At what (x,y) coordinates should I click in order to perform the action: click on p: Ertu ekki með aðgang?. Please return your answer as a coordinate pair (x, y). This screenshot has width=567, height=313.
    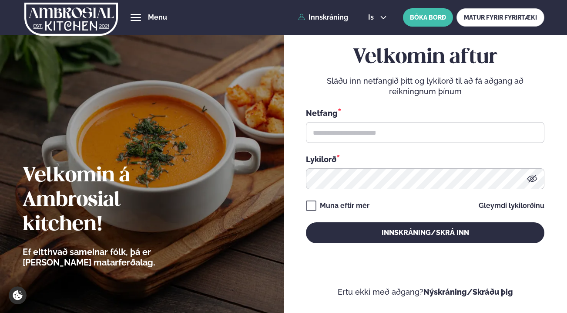
    Looking at the image, I should click on (425, 292).